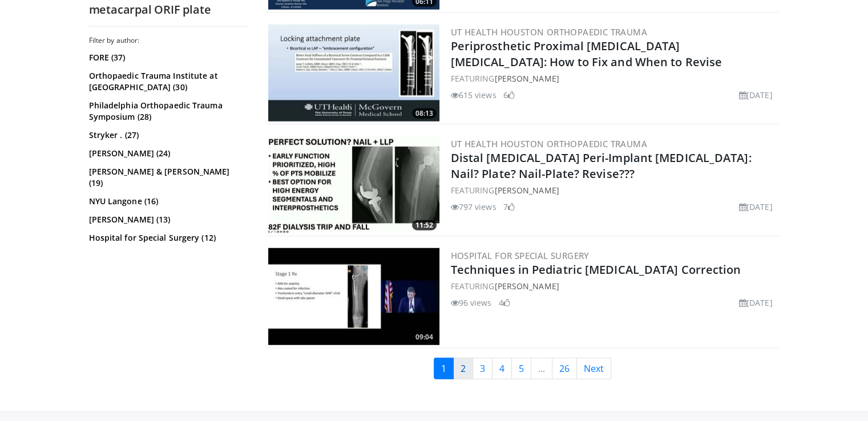 The image size is (868, 421). I want to click on a: Hospital for Special Surgery, so click(520, 255).